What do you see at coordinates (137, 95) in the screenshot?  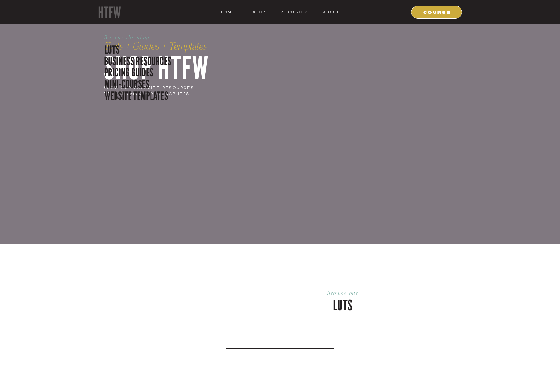 I see `a: website templates` at bounding box center [137, 95].